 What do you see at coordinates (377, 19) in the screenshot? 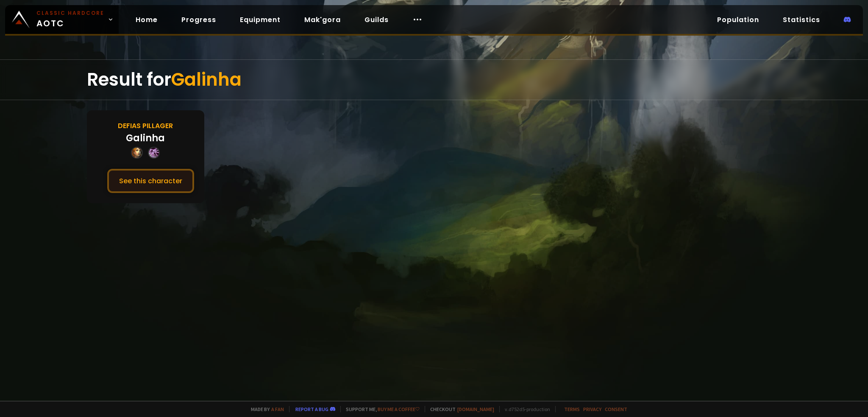
I see `a: Guilds` at bounding box center [377, 19].